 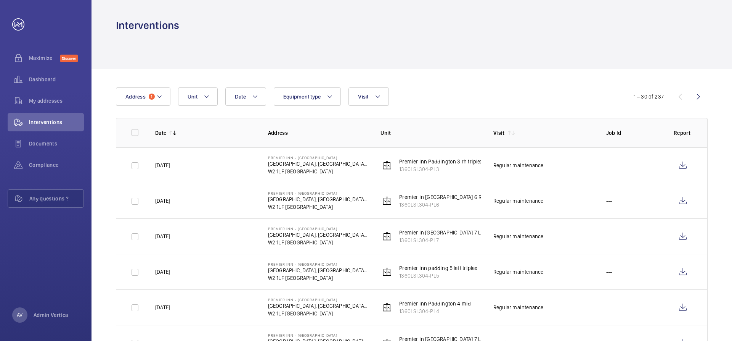 I want to click on h1: Interventions, so click(x=148, y=25).